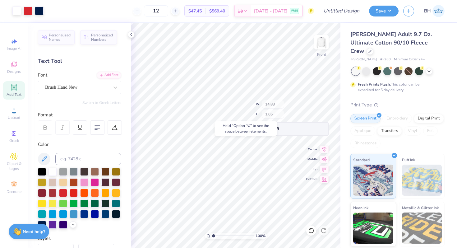 The height and width of the screenshot is (248, 457). What do you see at coordinates (365, 118) in the screenshot?
I see `div: Screen Print` at bounding box center [365, 118].